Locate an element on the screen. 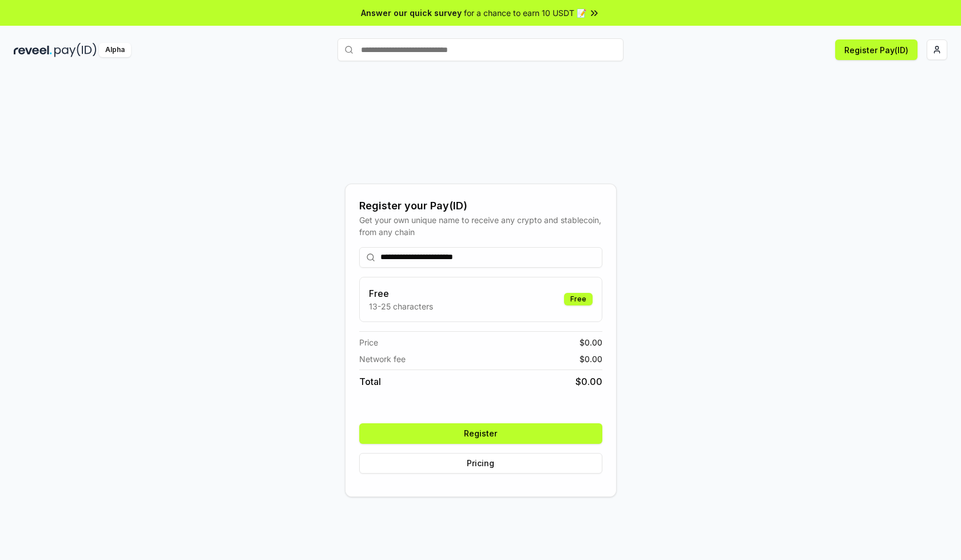 This screenshot has height=560, width=961. span: Price is located at coordinates (368, 342).